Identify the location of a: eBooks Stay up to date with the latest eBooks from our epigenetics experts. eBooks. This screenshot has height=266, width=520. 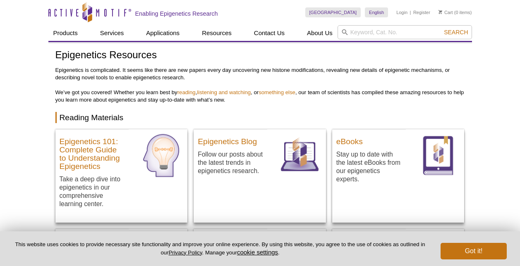
(398, 164).